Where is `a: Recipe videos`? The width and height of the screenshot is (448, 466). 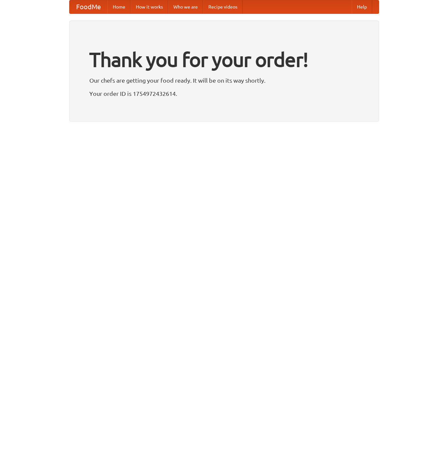 a: Recipe videos is located at coordinates (223, 7).